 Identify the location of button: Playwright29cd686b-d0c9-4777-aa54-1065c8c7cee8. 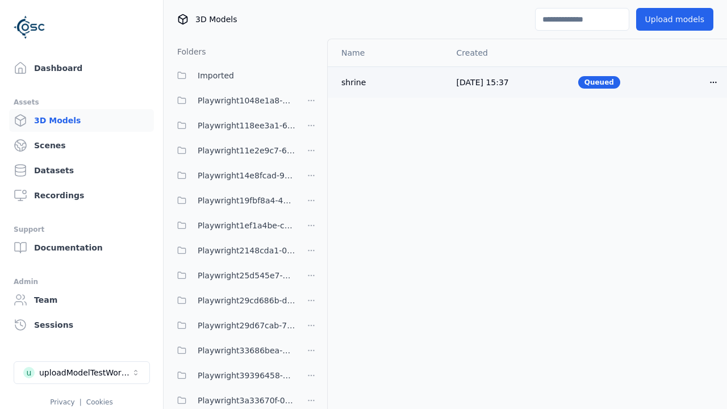
(233, 300).